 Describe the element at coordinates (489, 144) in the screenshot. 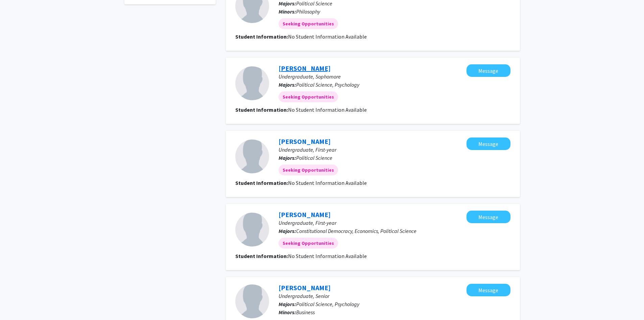

I see `button: Message Kaitlin Lester` at that location.